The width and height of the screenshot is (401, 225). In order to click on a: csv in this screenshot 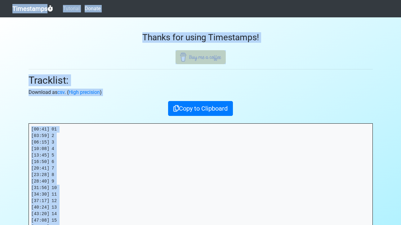, I will do `click(61, 92)`.